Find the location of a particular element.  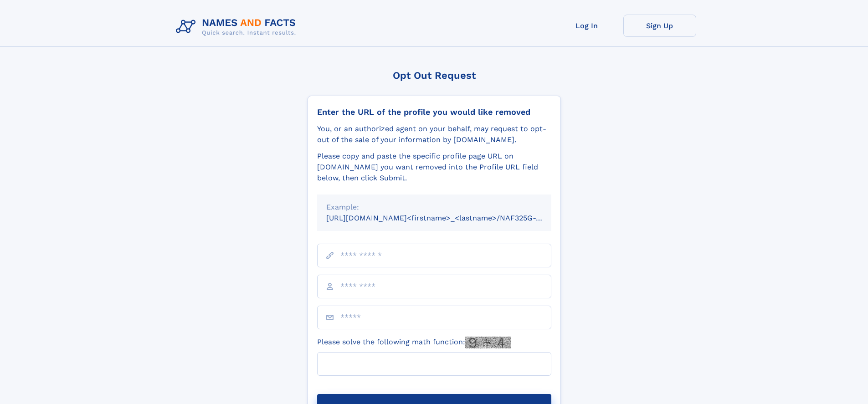

div: You, or an authorized agent on your behalf, may request to opt-out of the sale of your informatio... is located at coordinates (434, 135).